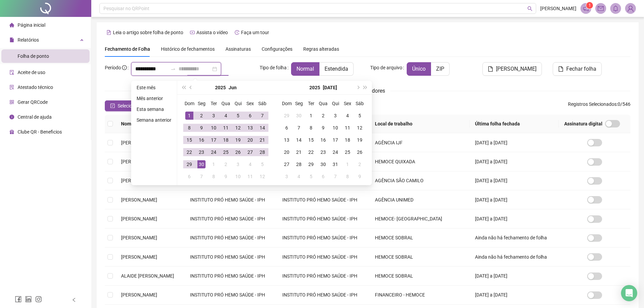 The width and height of the screenshot is (644, 308). I want to click on div: 4, so click(299, 177).